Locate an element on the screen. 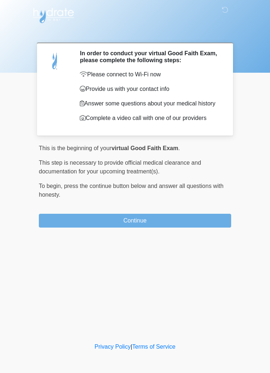 This screenshot has width=270, height=373. a: Privacy Policy is located at coordinates (113, 346).